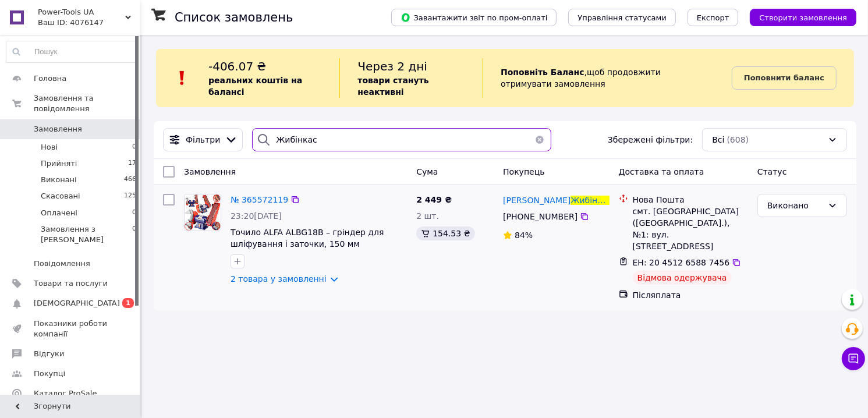 Image resolution: width=868 pixels, height=418 pixels. What do you see at coordinates (523, 171) in the screenshot?
I see `span: Покупець` at bounding box center [523, 171].